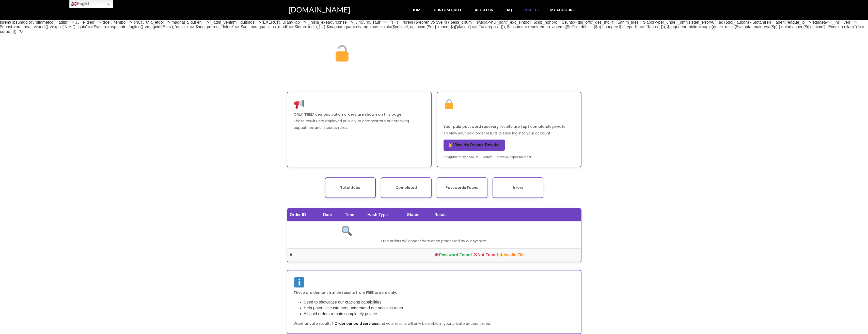 The height and width of the screenshot is (334, 868). What do you see at coordinates (434, 323) in the screenshot?
I see `p: and your results will only be visible in your private account area.` at bounding box center [434, 323].